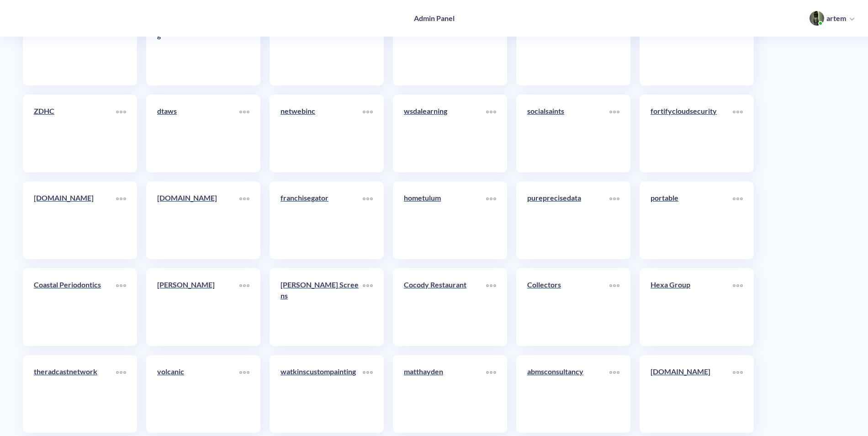 The image size is (868, 436). I want to click on p: volcanic, so click(198, 372).